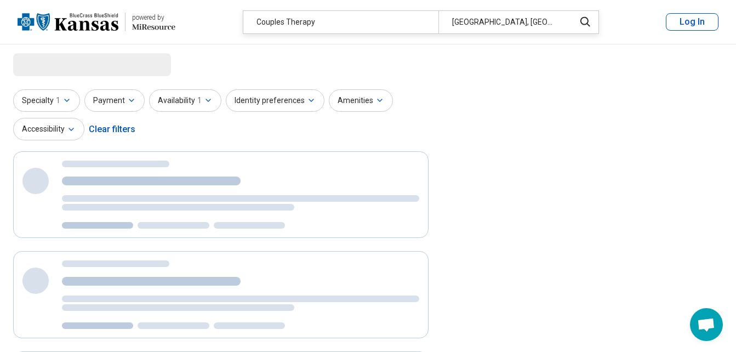 Image resolution: width=736 pixels, height=352 pixels. I want to click on button: Payment, so click(115, 100).